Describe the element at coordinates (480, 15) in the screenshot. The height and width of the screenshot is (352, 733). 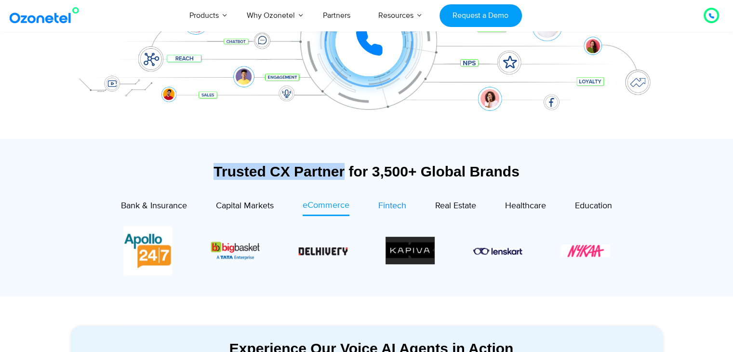
I see `a: Request a Demo` at that location.